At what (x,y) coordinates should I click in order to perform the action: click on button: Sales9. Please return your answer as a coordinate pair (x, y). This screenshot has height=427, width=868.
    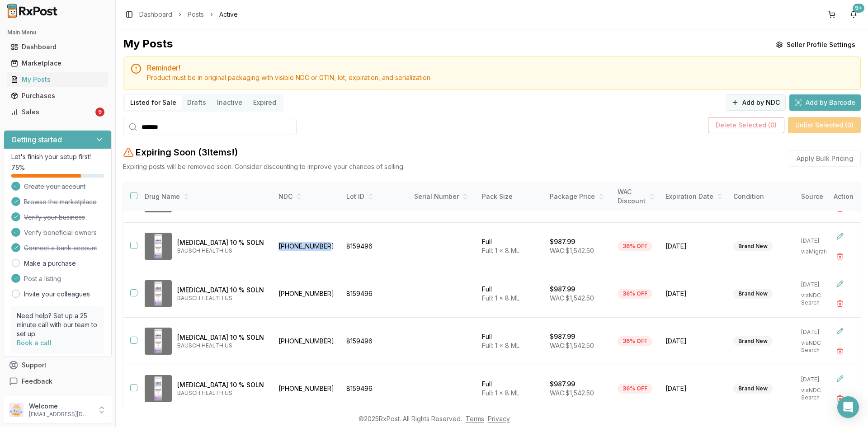
    Looking at the image, I should click on (58, 112).